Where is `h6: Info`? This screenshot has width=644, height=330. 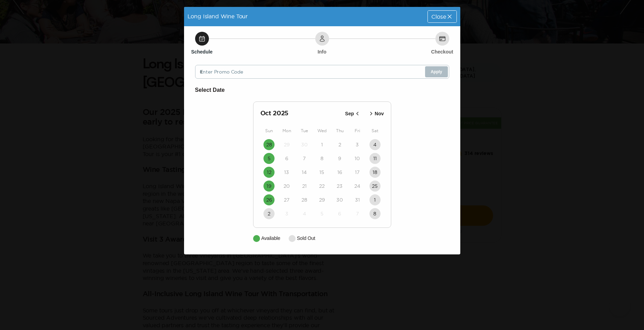
h6: Info is located at coordinates (322, 52).